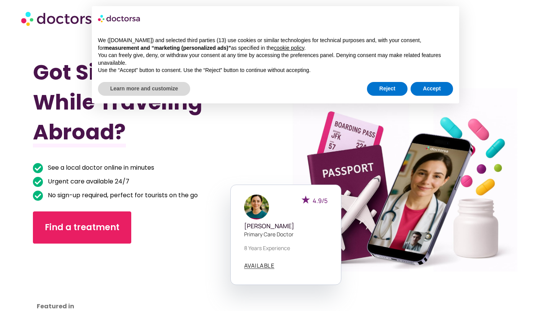  Describe the element at coordinates (260, 266) in the screenshot. I see `a: AVAILABLE` at that location.